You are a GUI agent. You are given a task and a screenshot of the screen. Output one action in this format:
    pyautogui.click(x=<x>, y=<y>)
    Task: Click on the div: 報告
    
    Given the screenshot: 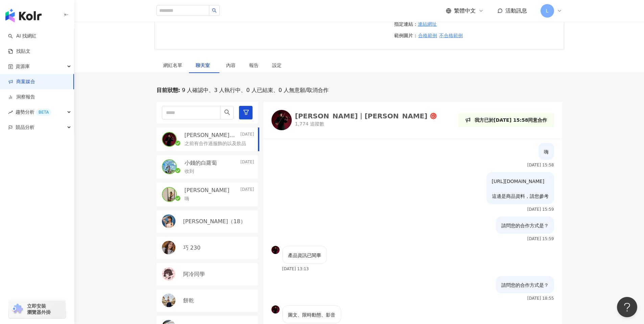 What is the action you would take?
    pyautogui.click(x=254, y=65)
    